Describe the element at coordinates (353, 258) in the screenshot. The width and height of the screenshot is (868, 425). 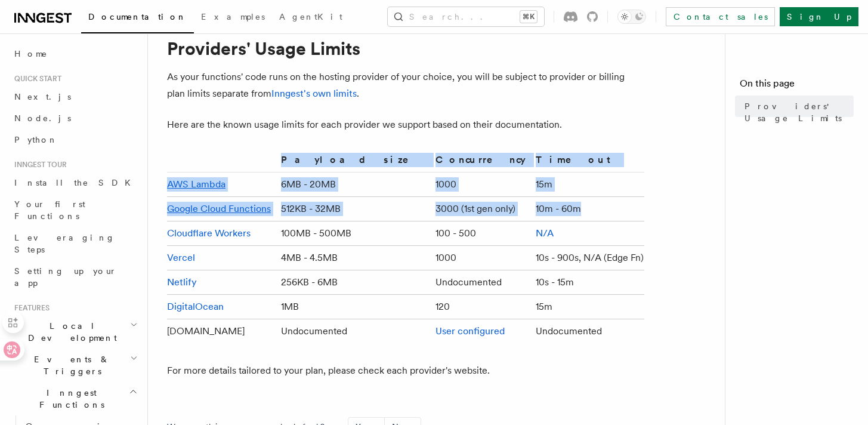
I see `td: 4MB - 4.5MB` at that location.